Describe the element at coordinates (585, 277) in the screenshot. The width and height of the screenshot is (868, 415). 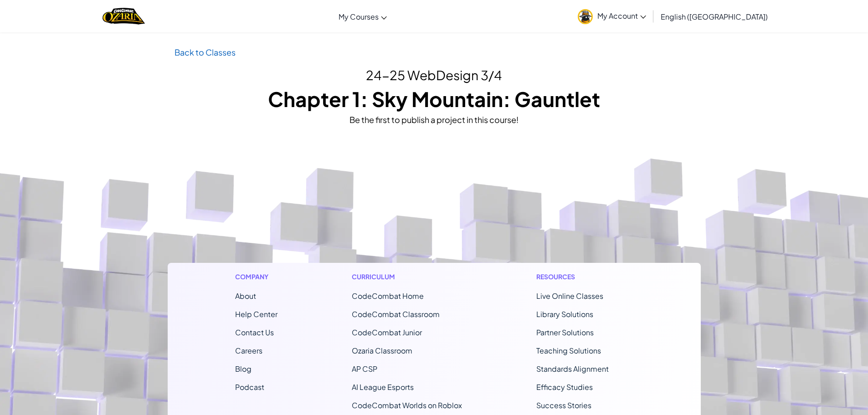
I see `h1: Resources` at that location.